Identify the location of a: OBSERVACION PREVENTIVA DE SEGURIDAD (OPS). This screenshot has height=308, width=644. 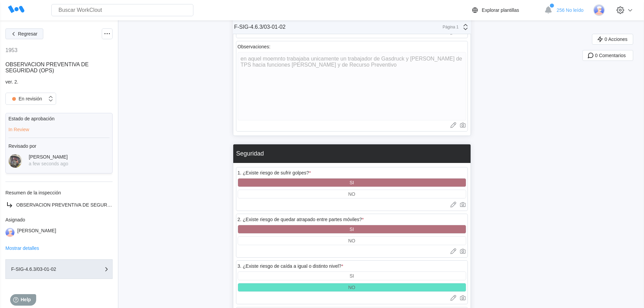
(59, 205).